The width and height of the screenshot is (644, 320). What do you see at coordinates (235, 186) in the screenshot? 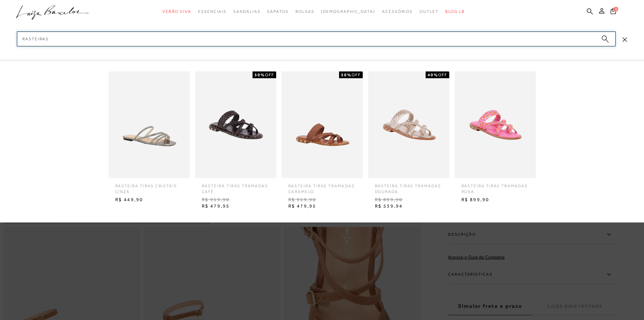
I see `span: RASTEIRA TIRAS TRAMADAS CAFÉ` at bounding box center [235, 186].